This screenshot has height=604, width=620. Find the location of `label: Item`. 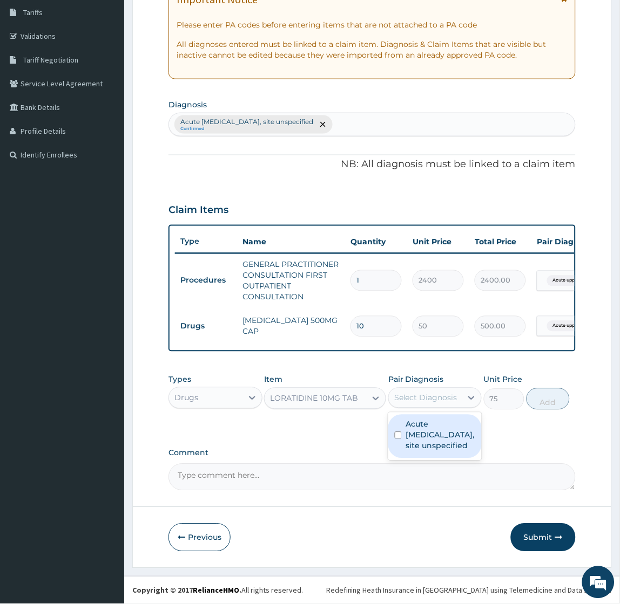

label: Item is located at coordinates (273, 380).